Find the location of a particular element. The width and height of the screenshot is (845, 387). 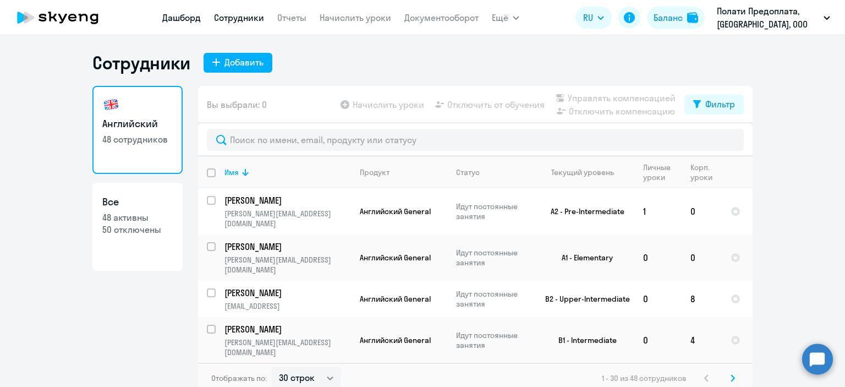

h3: Английский is located at coordinates (138, 124).